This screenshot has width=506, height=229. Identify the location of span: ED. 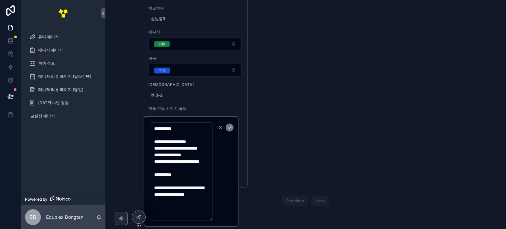
(33, 217).